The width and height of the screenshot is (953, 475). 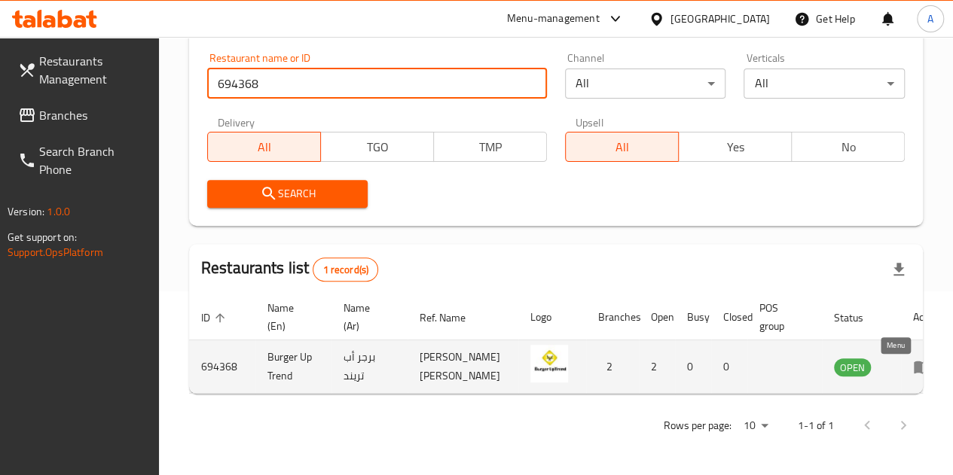 What do you see at coordinates (369, 367) in the screenshot?
I see `td: برجر أب تريند` at bounding box center [369, 367].